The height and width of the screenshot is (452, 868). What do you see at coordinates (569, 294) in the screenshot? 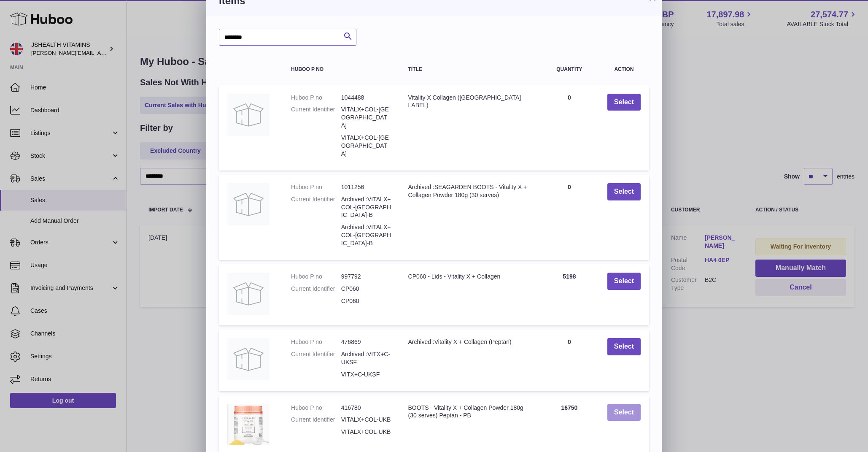
I see `td: 5198` at bounding box center [569, 294].